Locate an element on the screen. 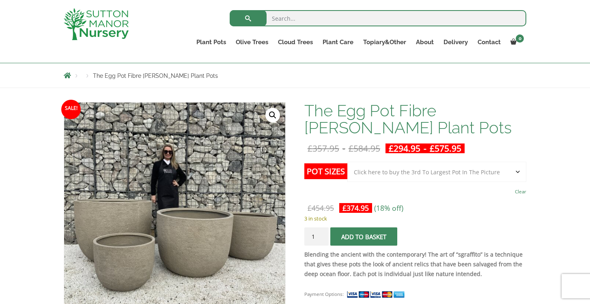 The height and width of the screenshot is (304, 590). a: Plant Pots is located at coordinates (211, 42).